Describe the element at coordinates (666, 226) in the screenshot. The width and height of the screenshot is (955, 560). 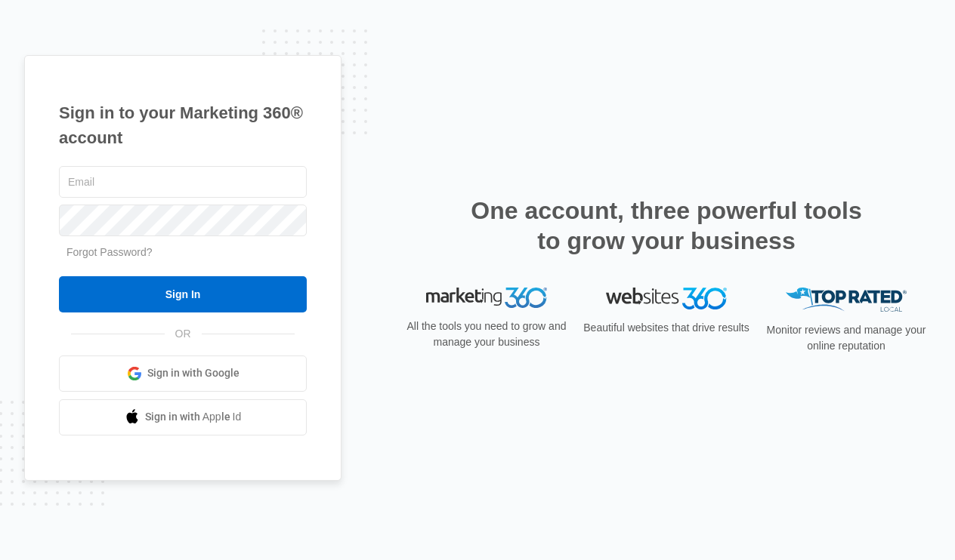
I see `h2: One account, three powerful tools to grow your business` at that location.